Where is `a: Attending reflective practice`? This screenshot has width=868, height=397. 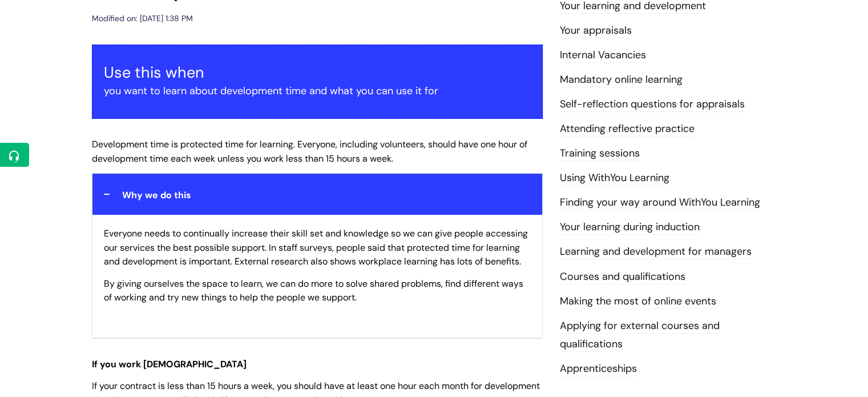
a: Attending reflective practice is located at coordinates (627, 129).